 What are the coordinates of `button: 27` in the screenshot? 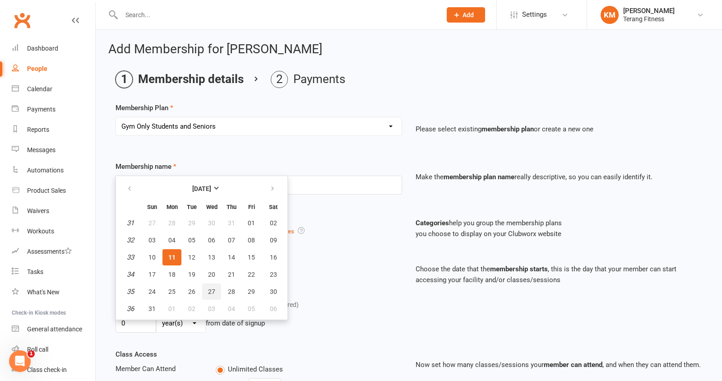 It's located at (152, 223).